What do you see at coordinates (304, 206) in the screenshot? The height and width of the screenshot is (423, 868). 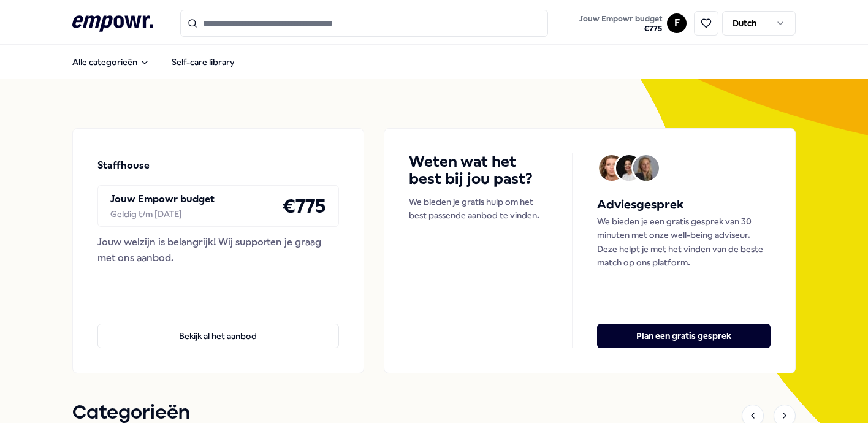 I see `h4: € 775` at bounding box center [304, 206].